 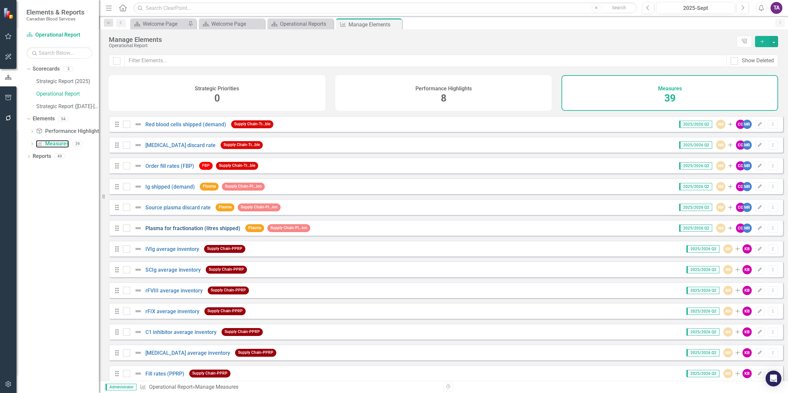 What do you see at coordinates (52, 144) in the screenshot?
I see `a: Measures` at bounding box center [52, 144].